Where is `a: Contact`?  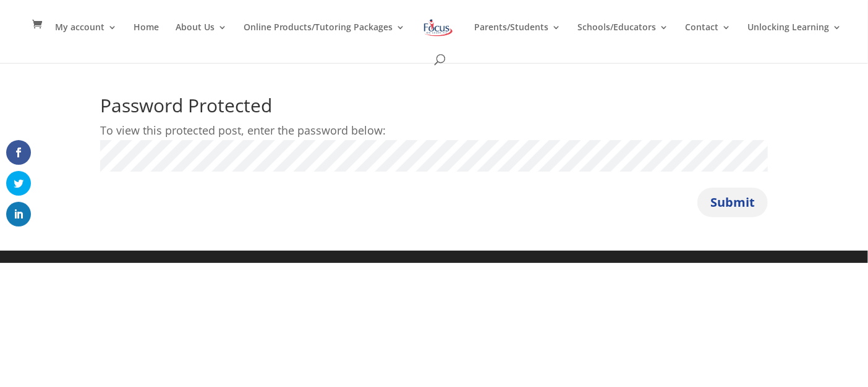 a: Contact is located at coordinates (707, 37).